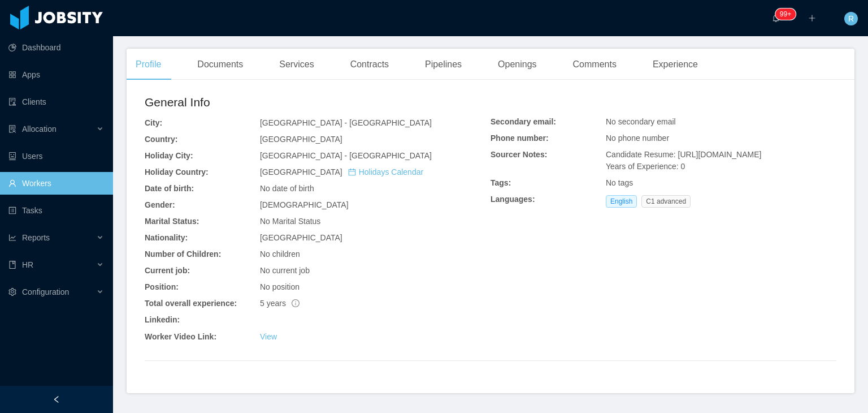  I want to click on b: Number of Children:, so click(183, 254).